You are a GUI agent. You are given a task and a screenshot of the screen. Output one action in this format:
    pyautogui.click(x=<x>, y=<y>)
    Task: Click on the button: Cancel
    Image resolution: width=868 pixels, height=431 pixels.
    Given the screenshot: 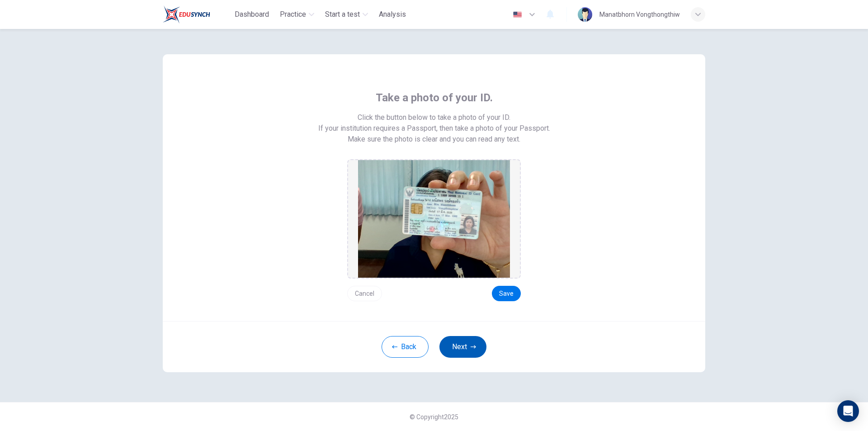 What is the action you would take?
    pyautogui.click(x=365, y=294)
    